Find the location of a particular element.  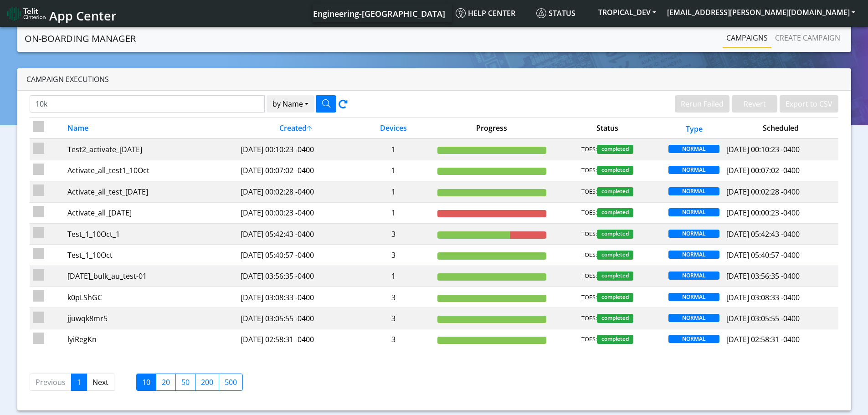

a: App Center is located at coordinates (61, 14).